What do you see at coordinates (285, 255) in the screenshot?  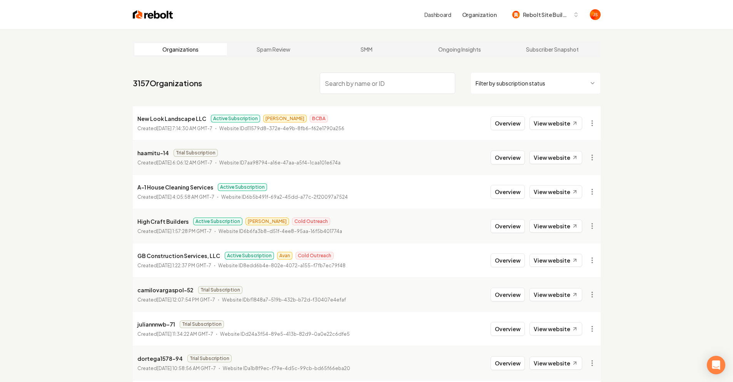 I see `span: Avan` at bounding box center [285, 255].